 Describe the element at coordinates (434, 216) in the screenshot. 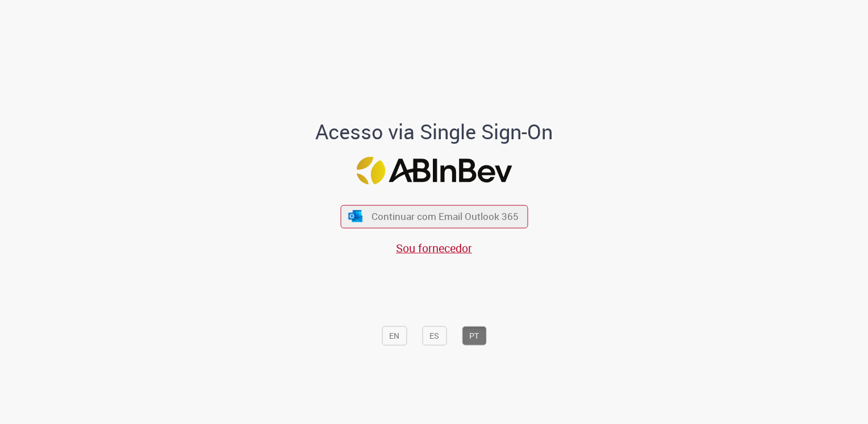

I see `button: ícone Azure/Microsoft 360 Continuar com Email Outlook 365` at that location.